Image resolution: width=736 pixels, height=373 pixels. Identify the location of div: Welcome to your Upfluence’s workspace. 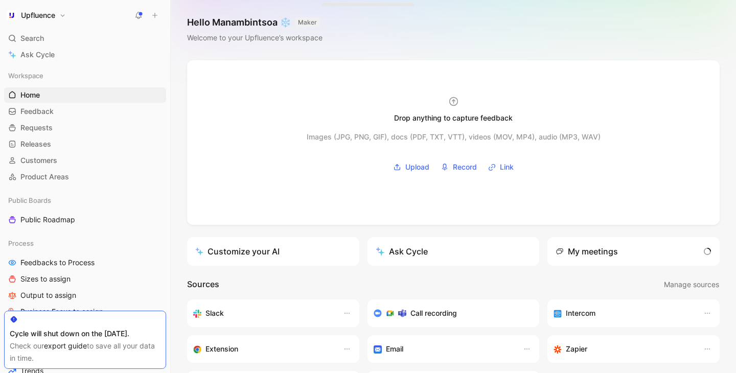
(254, 38).